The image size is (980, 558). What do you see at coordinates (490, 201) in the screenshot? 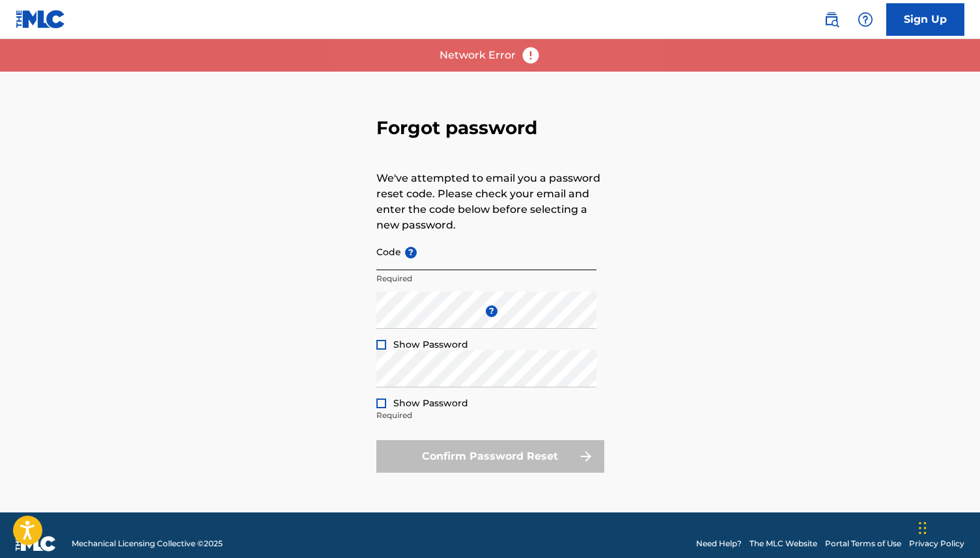
I see `p: We've attempted to email you a password reset code. Please check your email and enter the code be...` at bounding box center [490, 201].